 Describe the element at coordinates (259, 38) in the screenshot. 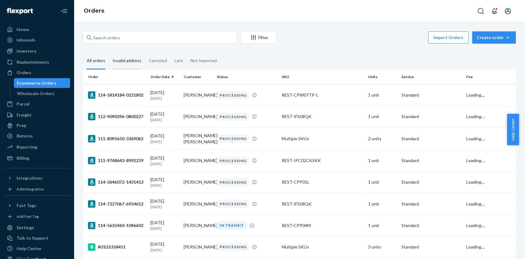

I see `div: Filter` at that location.